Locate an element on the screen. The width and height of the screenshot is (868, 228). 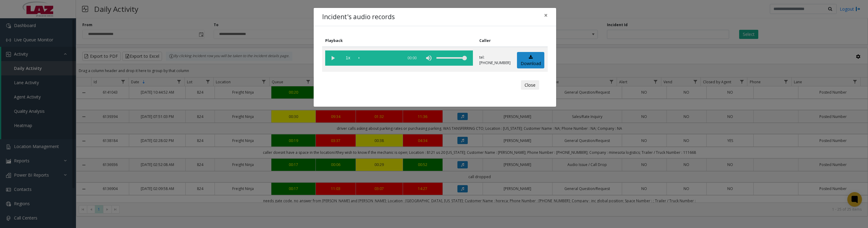
th: Caller is located at coordinates (495, 41).